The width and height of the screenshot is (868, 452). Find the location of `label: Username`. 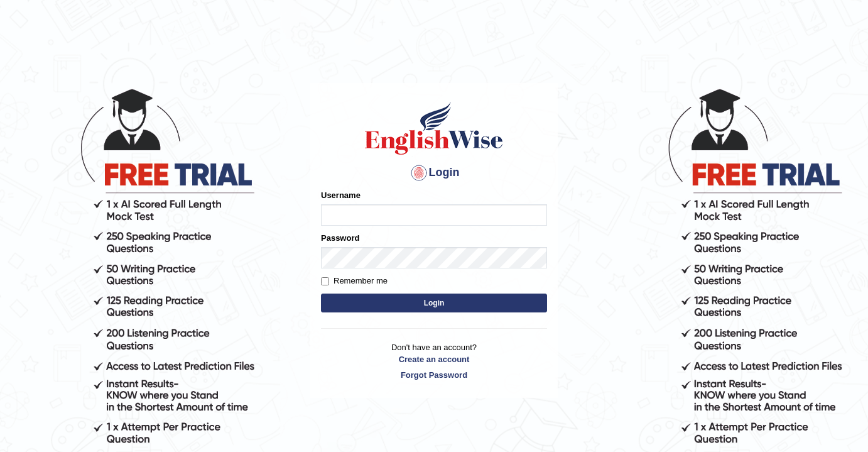

label: Username is located at coordinates (340, 195).